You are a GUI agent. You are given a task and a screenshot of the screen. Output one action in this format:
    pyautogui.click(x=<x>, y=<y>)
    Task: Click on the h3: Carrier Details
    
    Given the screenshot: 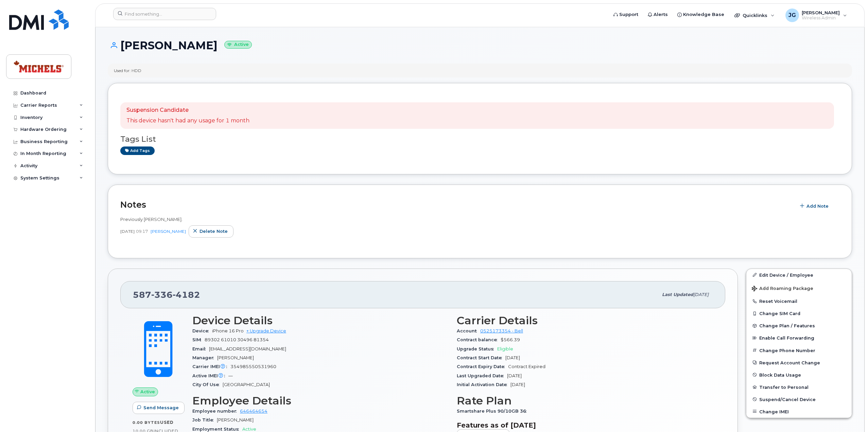 What is the action you would take?
    pyautogui.click(x=585, y=320)
    